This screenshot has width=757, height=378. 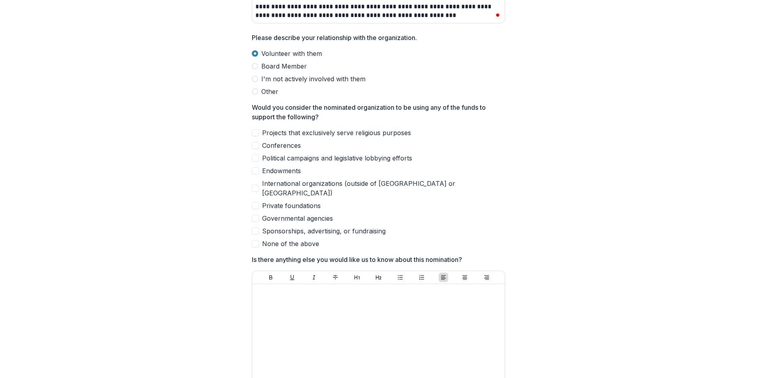 I want to click on span: Governmental agencies, so click(x=297, y=218).